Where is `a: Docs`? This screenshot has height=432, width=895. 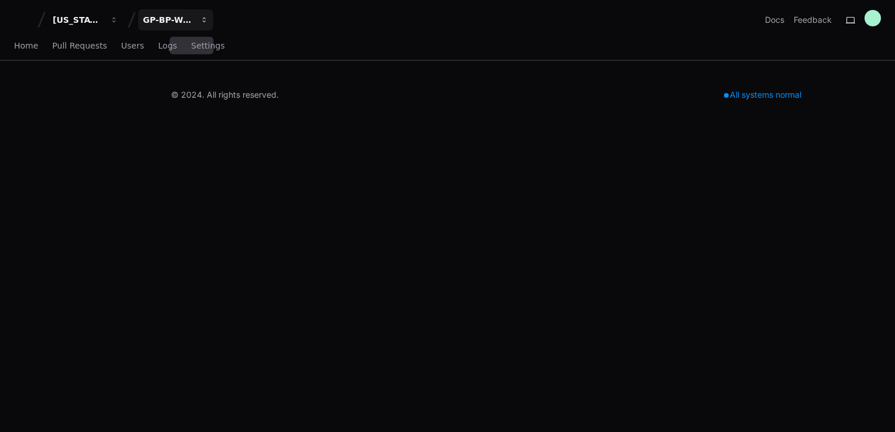 a: Docs is located at coordinates (775, 20).